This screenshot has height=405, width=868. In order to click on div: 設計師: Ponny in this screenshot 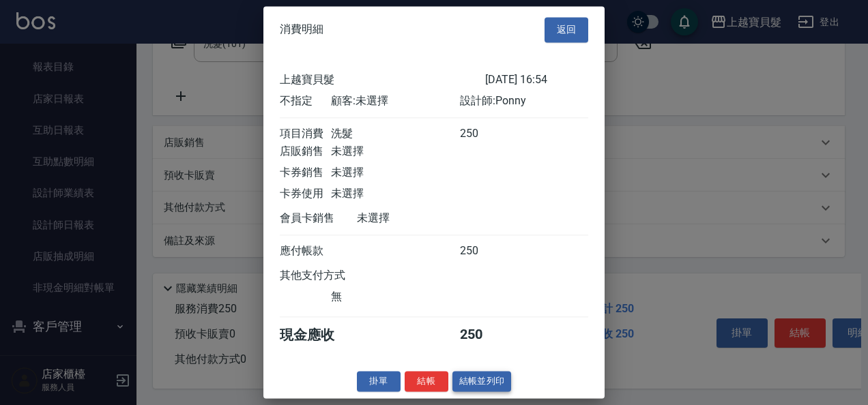, I will do `click(524, 101)`.